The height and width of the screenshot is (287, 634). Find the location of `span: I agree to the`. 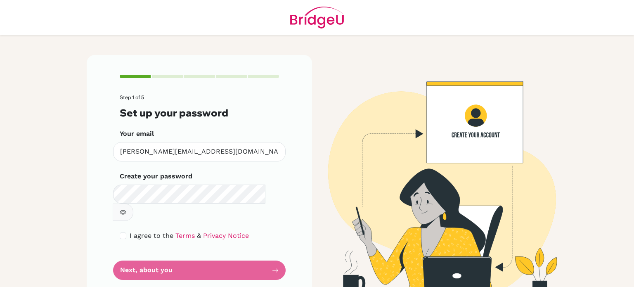

span: I agree to the is located at coordinates (152, 235).